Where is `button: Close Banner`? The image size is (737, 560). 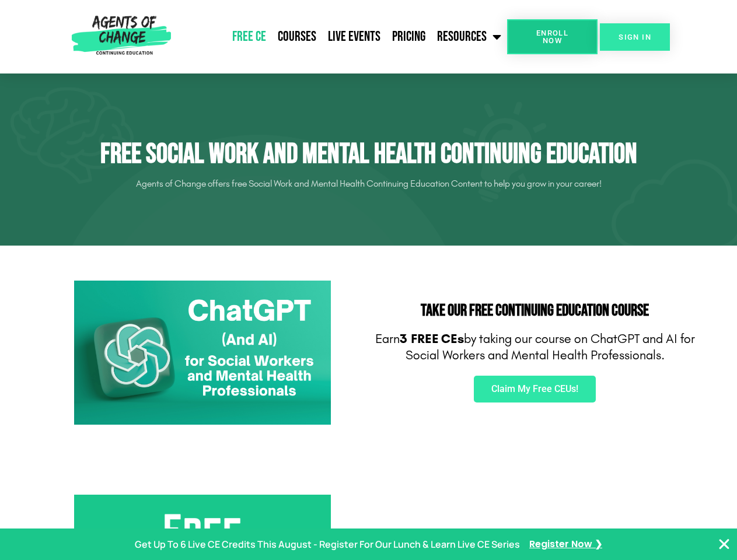
button: Close Banner is located at coordinates (724, 544).